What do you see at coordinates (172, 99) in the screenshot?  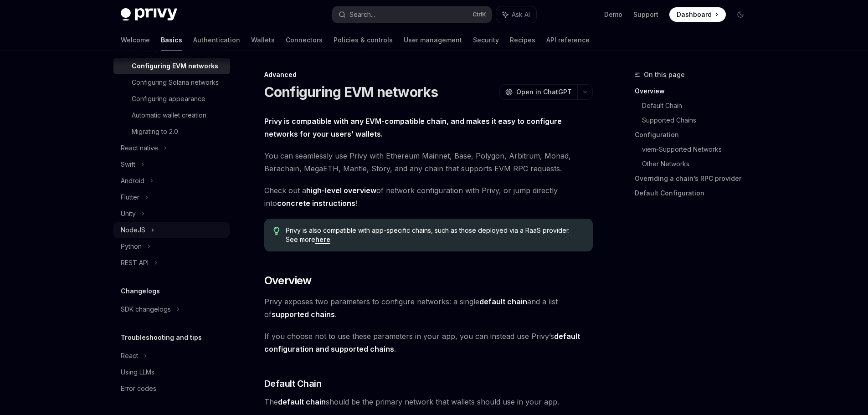 I see `a: Configuring appearance` at bounding box center [172, 99].